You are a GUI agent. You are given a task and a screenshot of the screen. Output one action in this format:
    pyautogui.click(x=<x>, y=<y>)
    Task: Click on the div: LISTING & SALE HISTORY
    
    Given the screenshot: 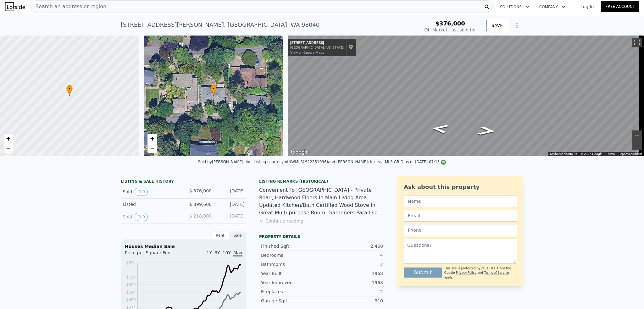 What is the action you would take?
    pyautogui.click(x=184, y=182)
    